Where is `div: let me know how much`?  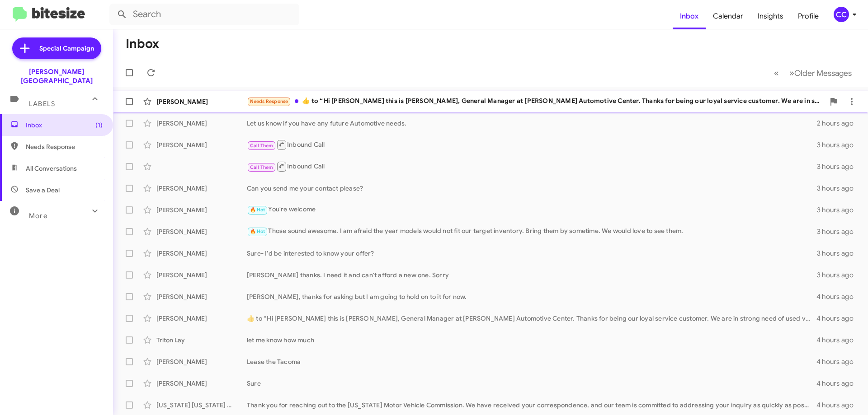 div: let me know how much is located at coordinates (532, 340).